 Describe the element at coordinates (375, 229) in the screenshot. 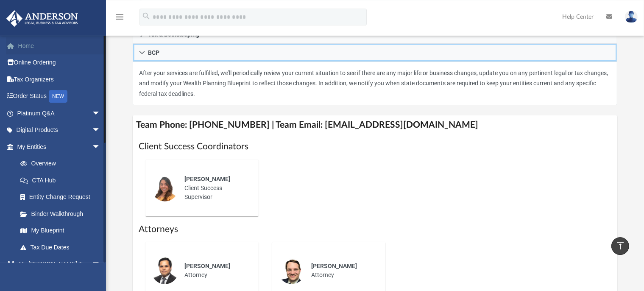

I see `h1: Attorneys` at that location.